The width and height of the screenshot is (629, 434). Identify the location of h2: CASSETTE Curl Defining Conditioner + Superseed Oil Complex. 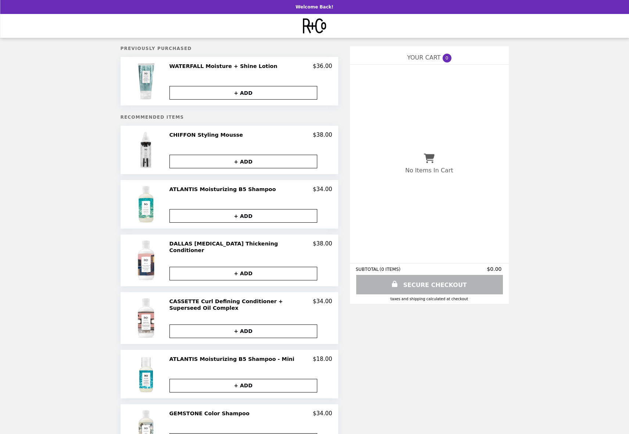
(241, 305).